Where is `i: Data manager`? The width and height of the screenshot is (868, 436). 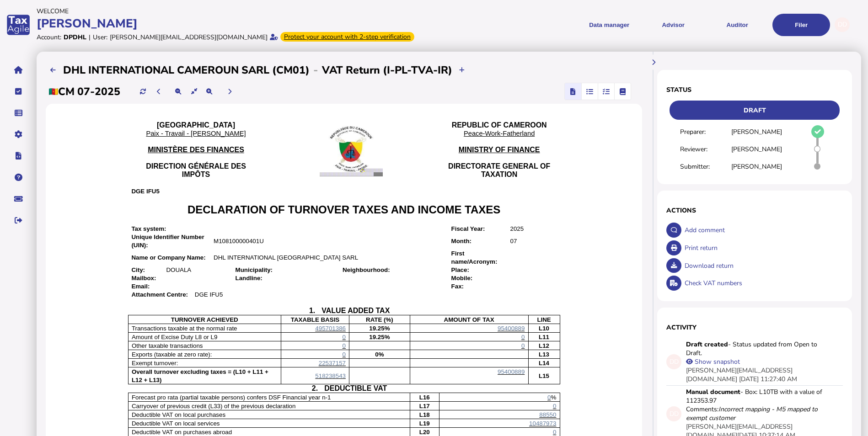
i: Data manager is located at coordinates (18, 113).